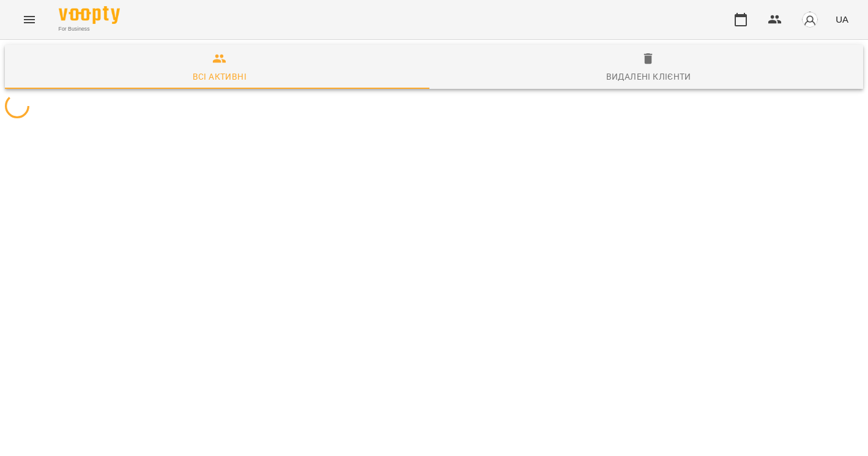 This screenshot has height=456, width=868. What do you see at coordinates (842, 19) in the screenshot?
I see `button: UA` at bounding box center [842, 19].